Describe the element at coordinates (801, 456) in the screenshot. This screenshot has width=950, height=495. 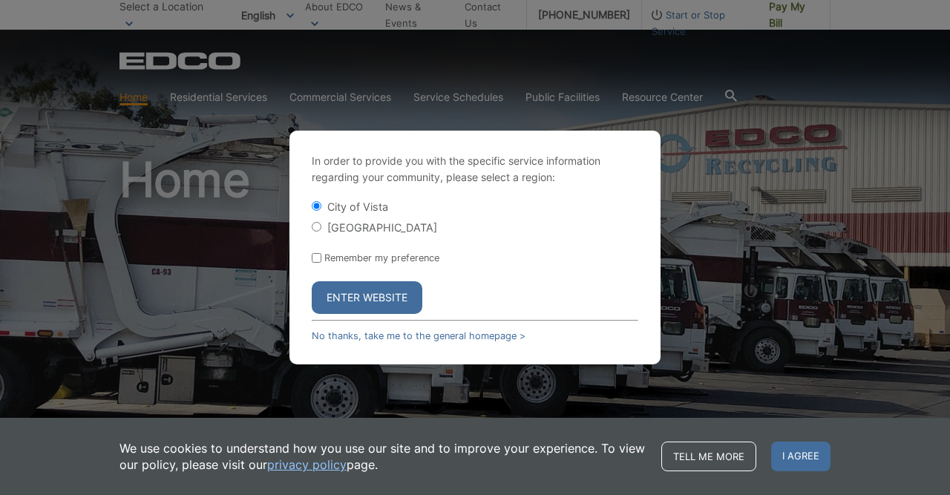
I see `span: I agree` at that location.